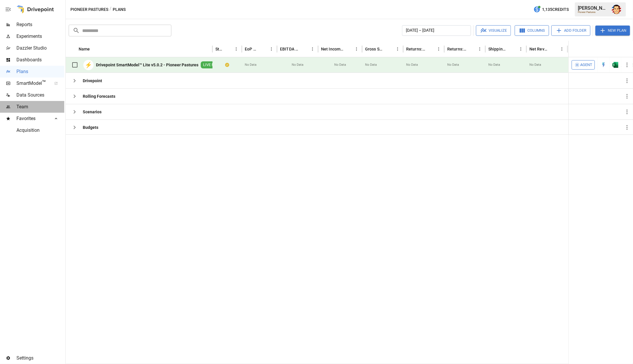 The height and width of the screenshot is (364, 633). What do you see at coordinates (613, 31) in the screenshot?
I see `button: New Plan` at bounding box center [613, 31].